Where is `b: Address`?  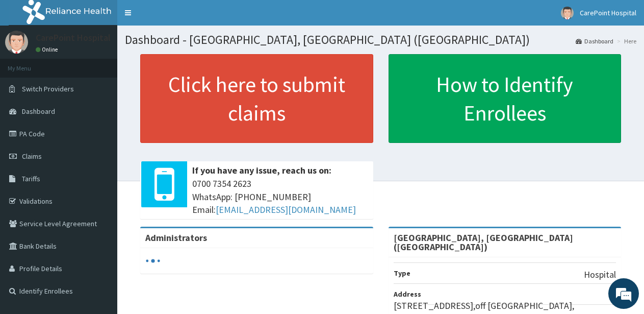
b: Address is located at coordinates (408, 294).